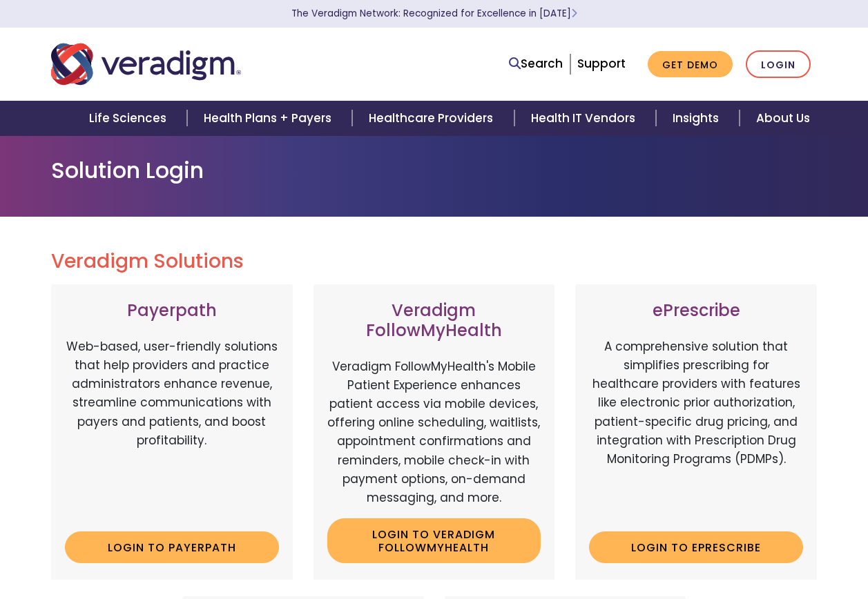 This screenshot has width=868, height=599. I want to click on h1: Solution Login, so click(435, 170).